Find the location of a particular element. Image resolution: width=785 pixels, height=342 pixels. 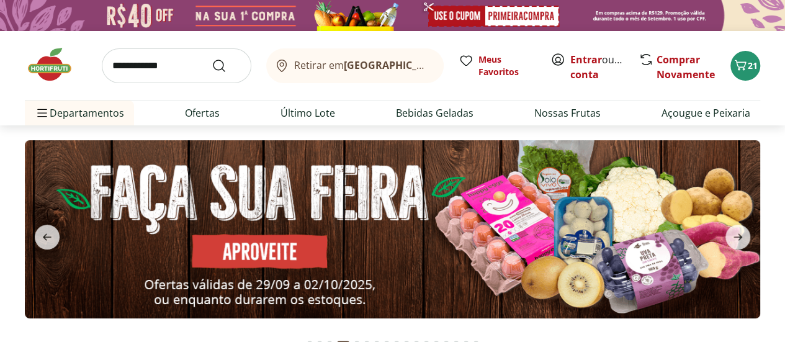

a: Criar conta is located at coordinates (605, 67).